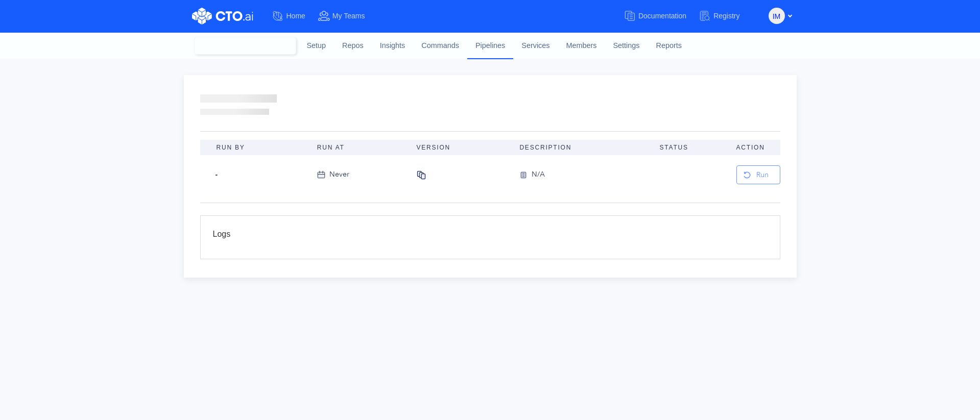  Describe the element at coordinates (581, 148) in the screenshot. I see `th: Description` at that location.